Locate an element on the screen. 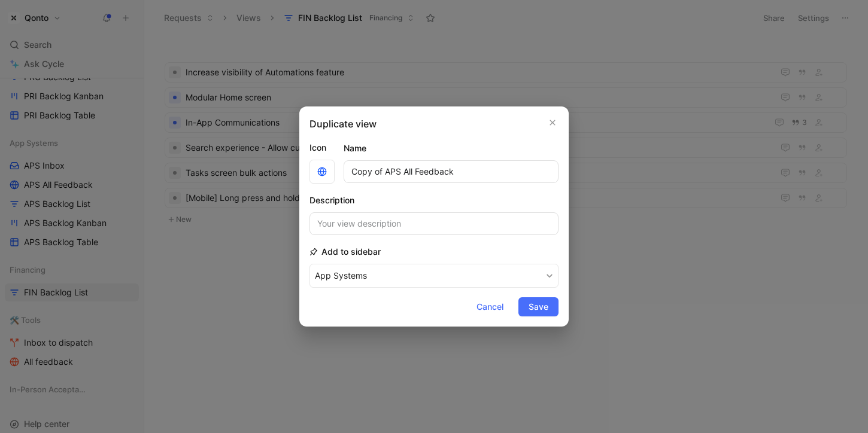 This screenshot has height=433, width=868. h2: Add to sidebar is located at coordinates (345, 252).